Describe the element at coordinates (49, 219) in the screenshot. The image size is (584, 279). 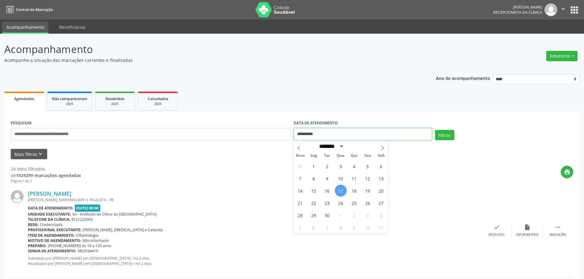
I see `b: Telefone da clínica:` at that location.